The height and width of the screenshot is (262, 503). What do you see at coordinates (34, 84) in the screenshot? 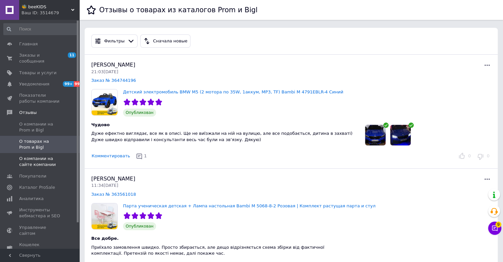
I see `span: Уведомления` at bounding box center [34, 84].